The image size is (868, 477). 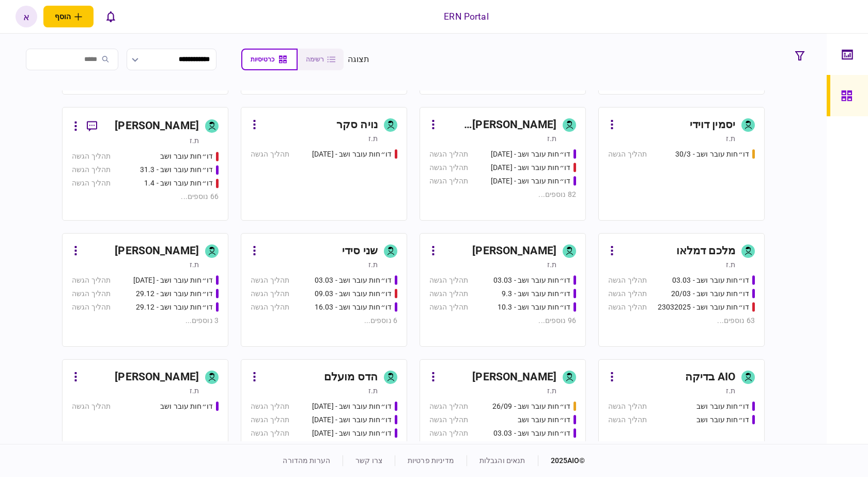 What do you see at coordinates (145, 196) in the screenshot?
I see `div: 66 נוספים ...` at bounding box center [145, 196].